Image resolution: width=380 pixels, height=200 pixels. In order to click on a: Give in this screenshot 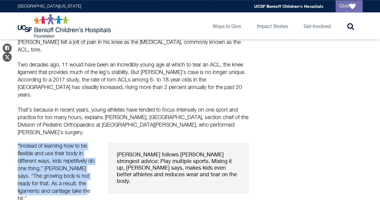, I will do `click(349, 6)`.